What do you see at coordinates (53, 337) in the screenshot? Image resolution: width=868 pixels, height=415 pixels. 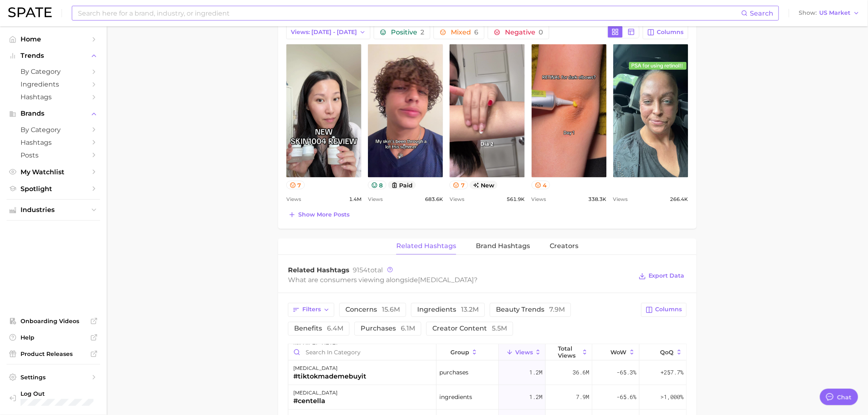 I see `a: Help` at bounding box center [53, 337].